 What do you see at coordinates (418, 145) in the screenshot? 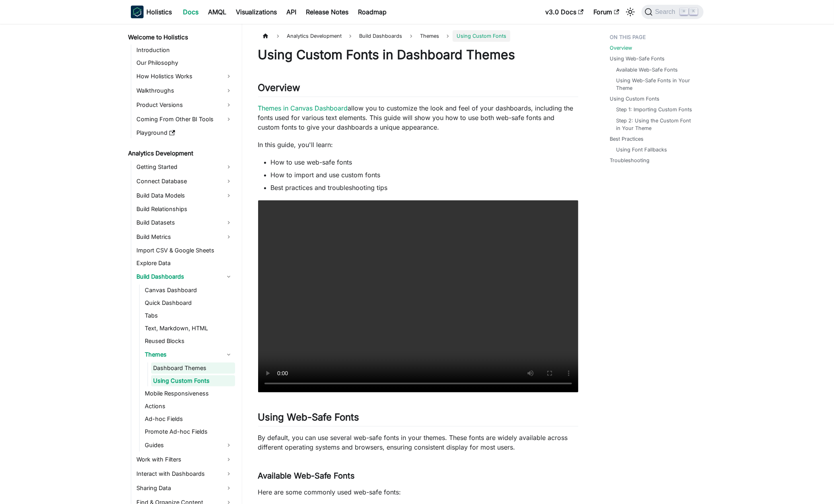
I see `p: In this guide, you'll learn:` at bounding box center [418, 145].